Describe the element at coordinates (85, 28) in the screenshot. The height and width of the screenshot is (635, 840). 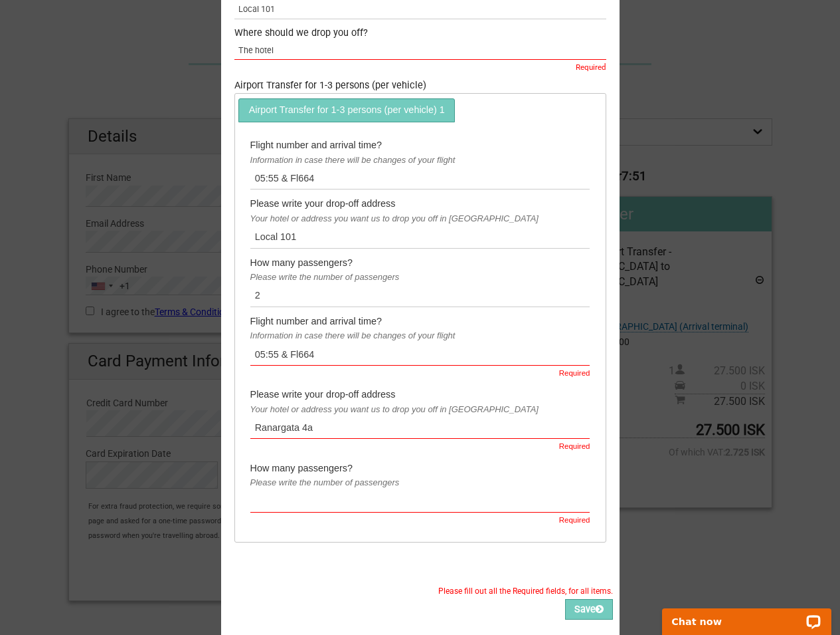
I see `p: Chat now` at that location.